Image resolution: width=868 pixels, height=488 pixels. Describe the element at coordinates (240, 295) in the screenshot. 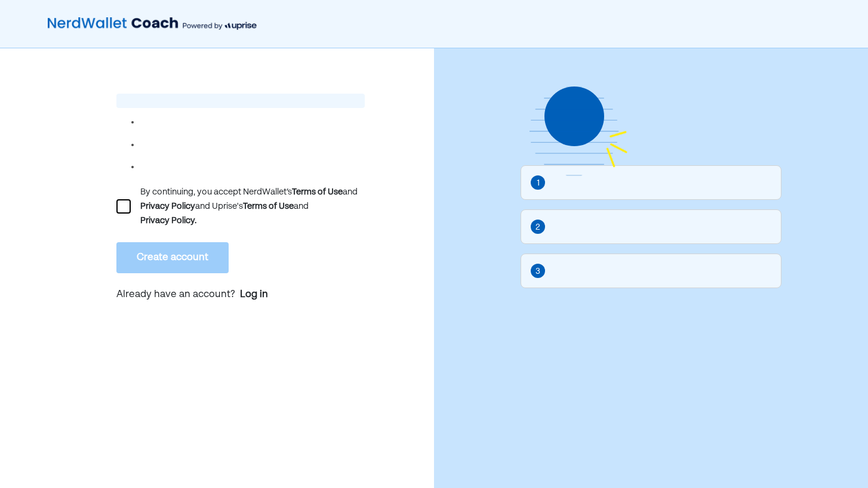

I see `p: Already have an account?` at that location.